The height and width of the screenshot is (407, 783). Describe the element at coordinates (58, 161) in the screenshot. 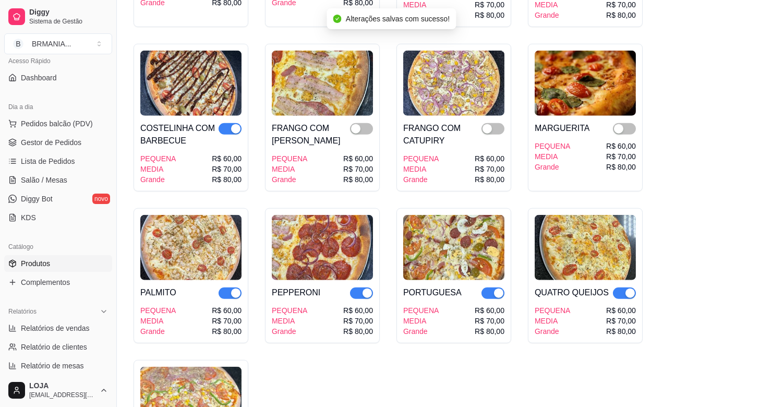

I see `a: Lista de Pedidos` at that location.